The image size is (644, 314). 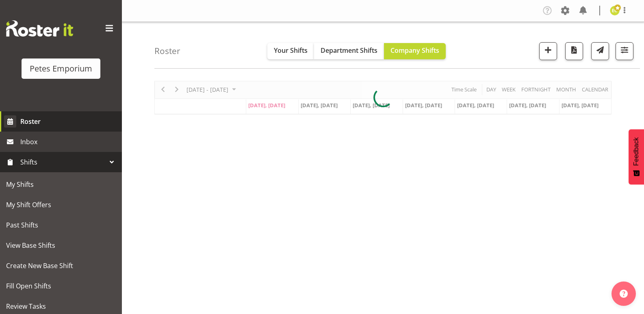 I want to click on a: My Shift Offers, so click(x=61, y=205).